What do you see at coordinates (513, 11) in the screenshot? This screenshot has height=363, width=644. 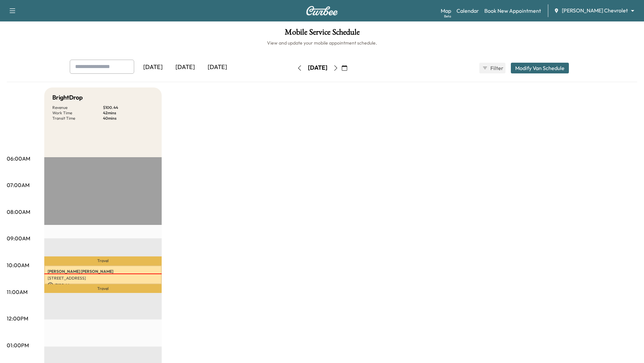 I see `a: Book New Appointment` at bounding box center [513, 11].